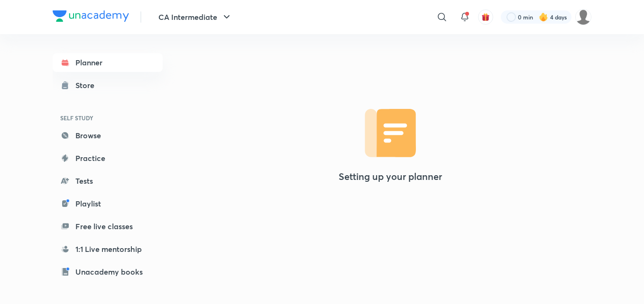  What do you see at coordinates (91, 17) in the screenshot?
I see `a: Company Logo` at bounding box center [91, 17].